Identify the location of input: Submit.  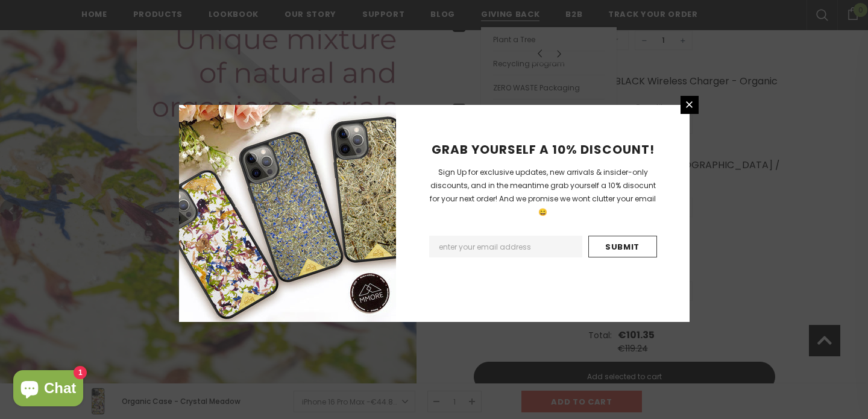
(623, 246).